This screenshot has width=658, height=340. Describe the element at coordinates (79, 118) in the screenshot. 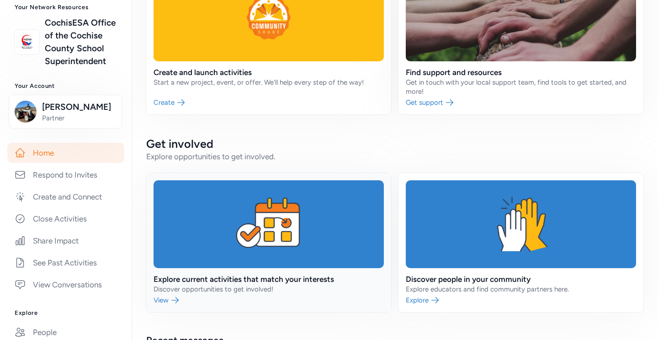

I see `span: Partner` at that location.